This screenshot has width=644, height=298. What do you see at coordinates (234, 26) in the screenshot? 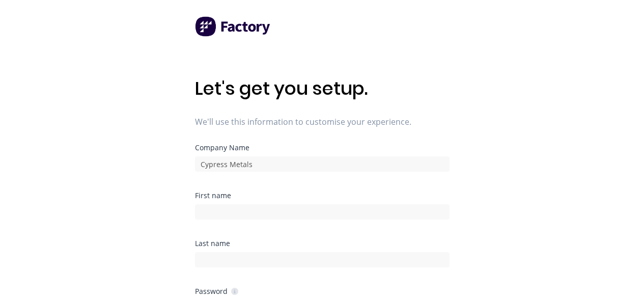
I see `img: Factory` at bounding box center [234, 26].